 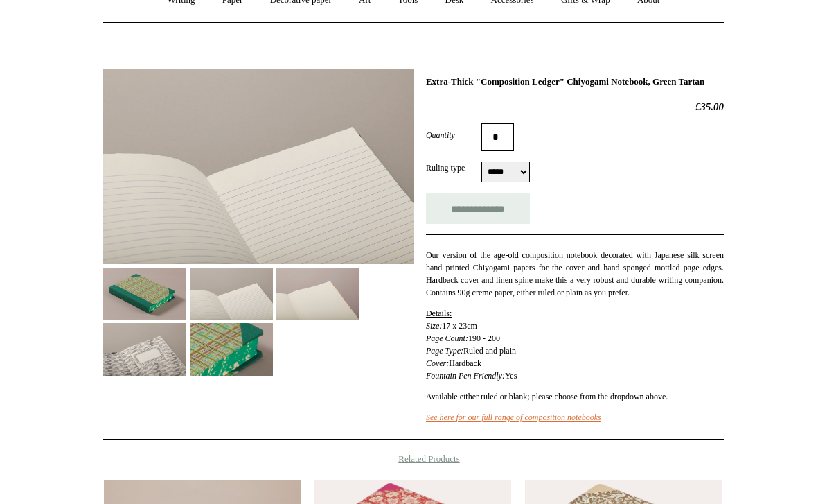 I want to click on span: Hardback, so click(x=465, y=363).